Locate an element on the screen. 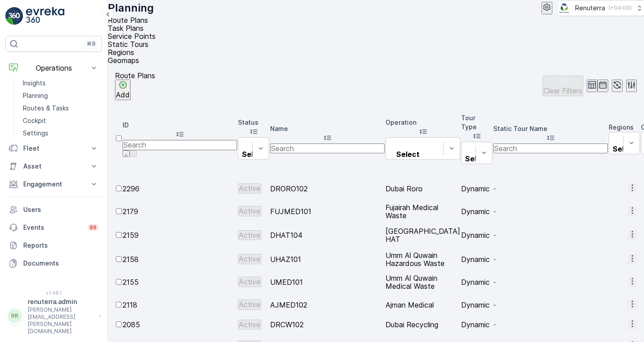 This screenshot has height=342, width=644. p: Cockpit is located at coordinates (35, 121).